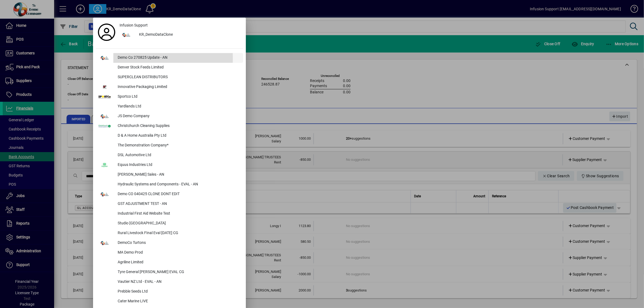 This screenshot has height=308, width=644. What do you see at coordinates (178, 282) in the screenshot?
I see `div: Vautier NZ Ltd - EVAL - AN` at bounding box center [178, 282].